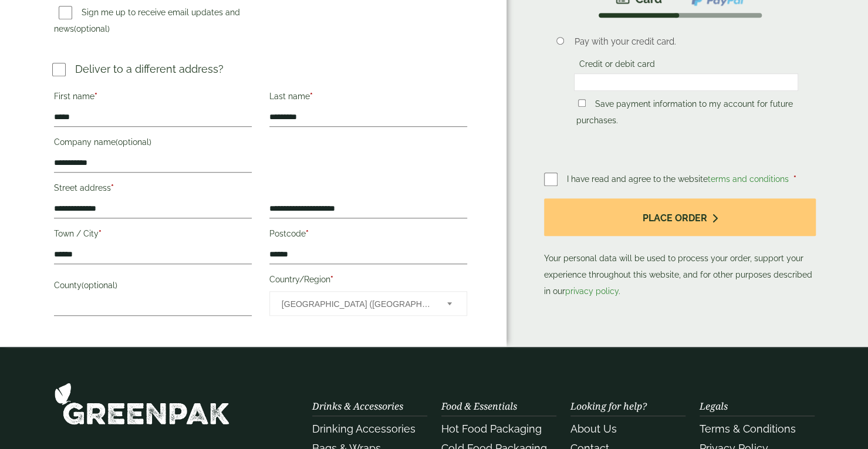  What do you see at coordinates (65, 12) in the screenshot?
I see `input: Sign me up to receive email updates and news(optional)` at bounding box center [65, 12].